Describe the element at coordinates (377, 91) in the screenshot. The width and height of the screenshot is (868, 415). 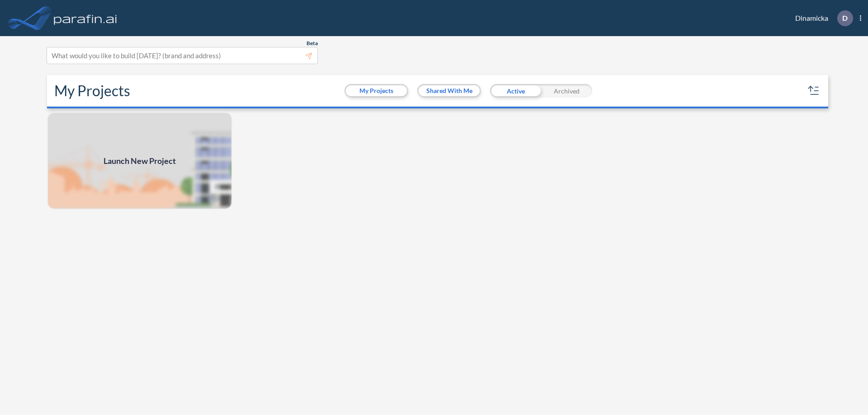
I see `button: My Projects` at that location.